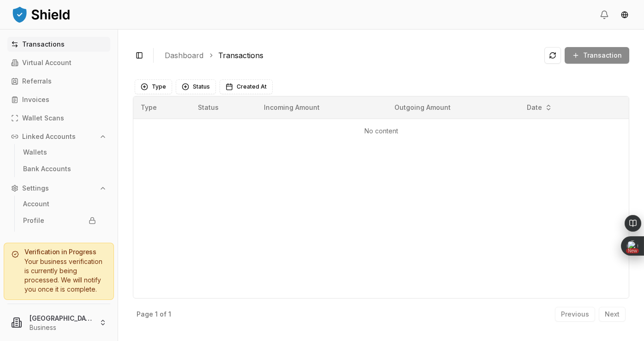  What do you see at coordinates (58, 81) in the screenshot?
I see `a: Referrals` at bounding box center [58, 81].